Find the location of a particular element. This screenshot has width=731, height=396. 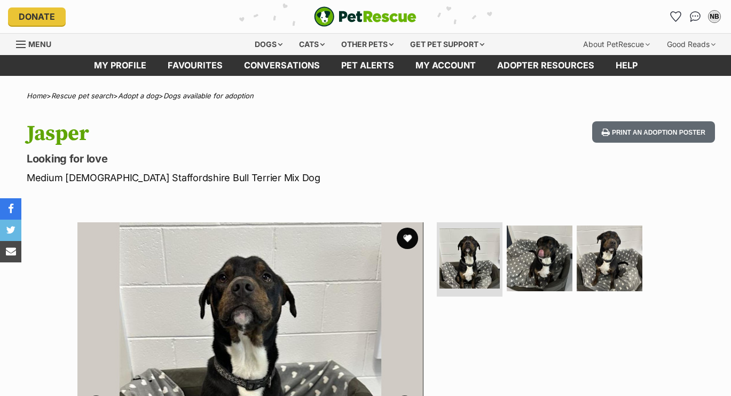

p: Looking for love is located at coordinates (236, 159).